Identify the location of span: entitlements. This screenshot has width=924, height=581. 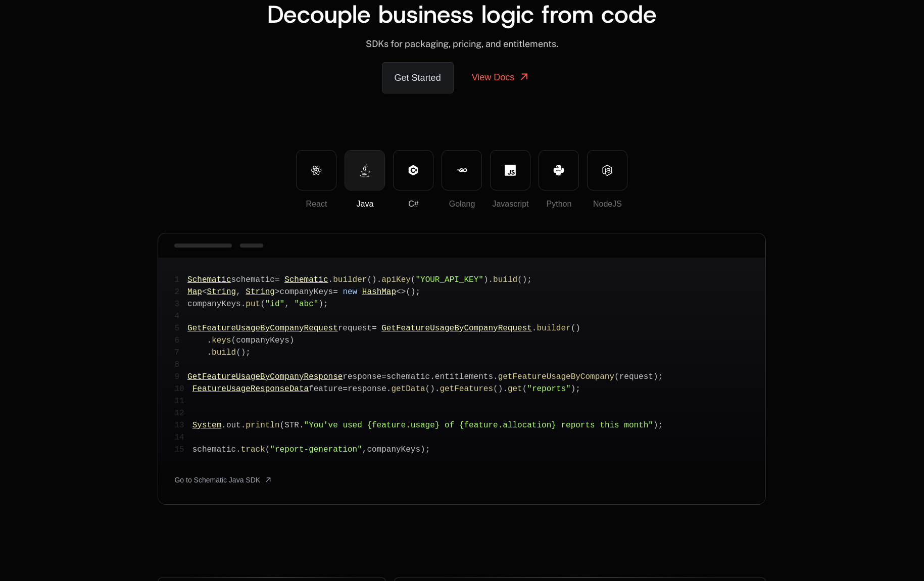
(464, 377).